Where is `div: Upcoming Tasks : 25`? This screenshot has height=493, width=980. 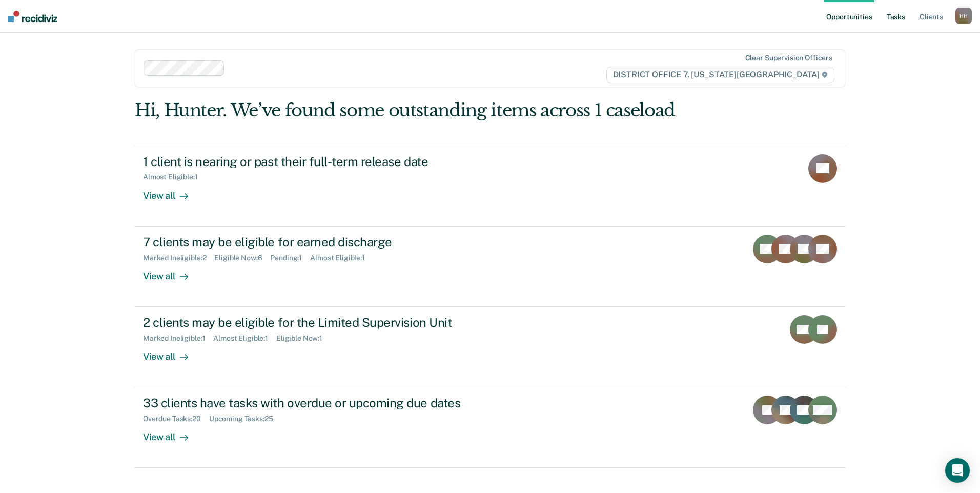
div: Upcoming Tasks : 25 is located at coordinates (245, 418).